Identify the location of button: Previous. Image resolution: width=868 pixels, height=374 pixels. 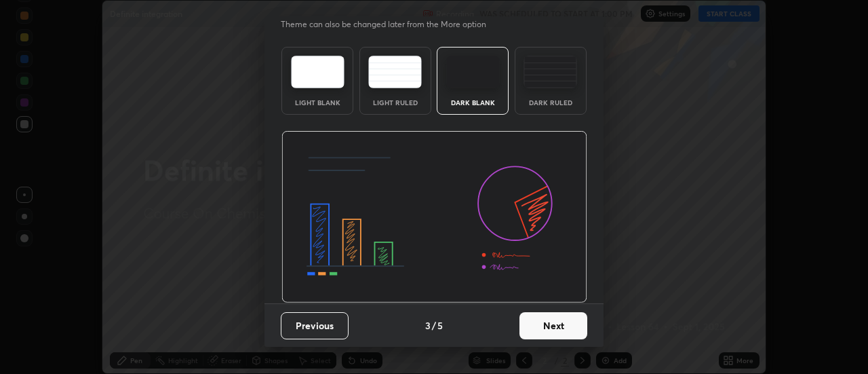
(315, 326).